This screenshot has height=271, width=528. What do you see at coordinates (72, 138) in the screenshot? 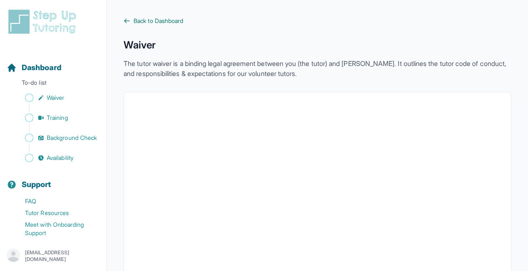
I see `span: Background Check` at bounding box center [72, 138].